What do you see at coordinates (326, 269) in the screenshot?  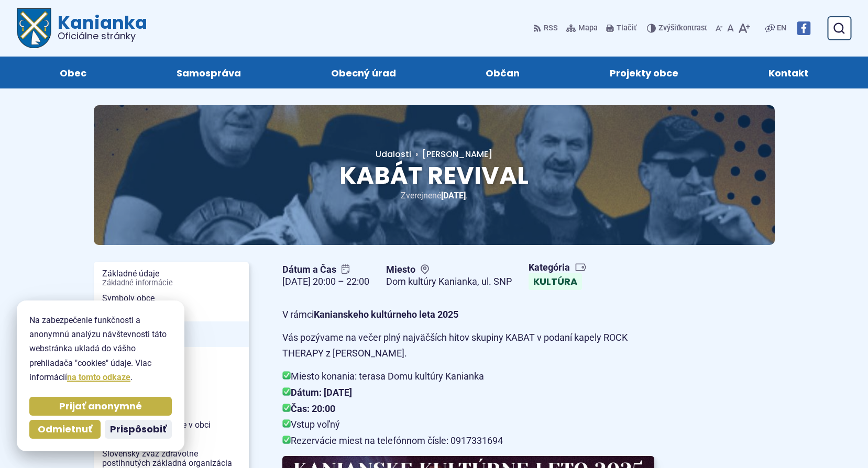 I see `span: Dátum a Čas` at bounding box center [326, 269].